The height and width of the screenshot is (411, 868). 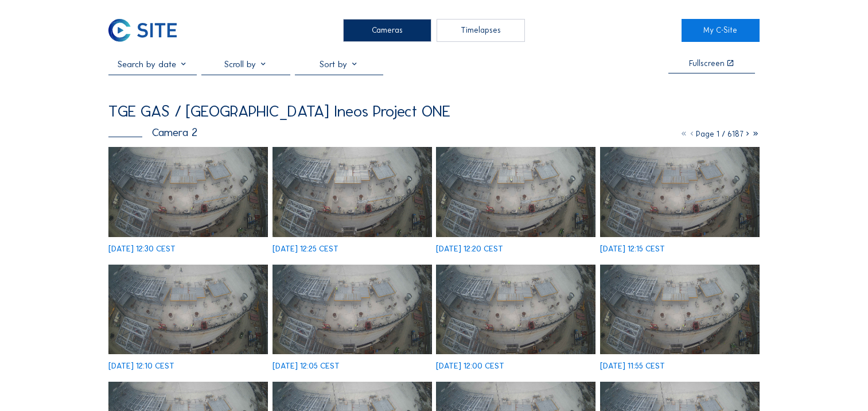 What do you see at coordinates (352, 192) in the screenshot?
I see `img: image_53079816` at bounding box center [352, 192].